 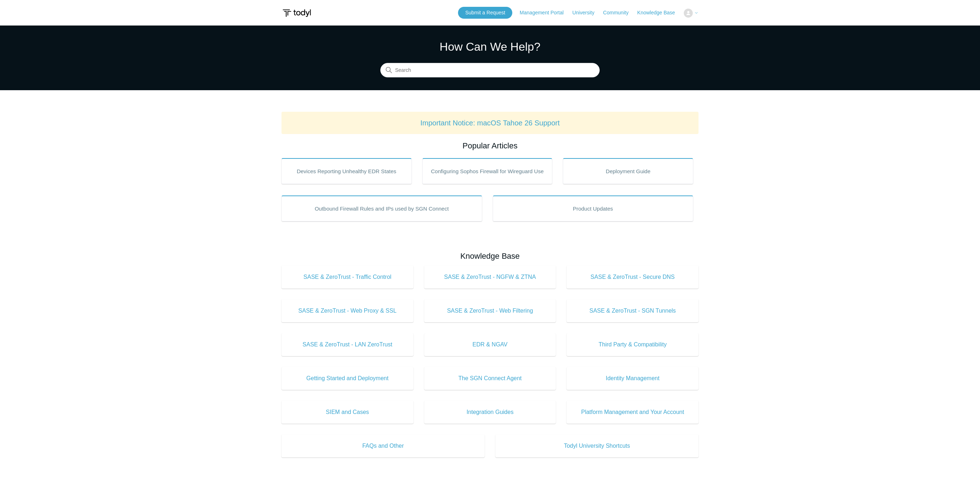 I want to click on span: SASE & ZeroTrust - Web Proxy & SSL, so click(x=348, y=311).